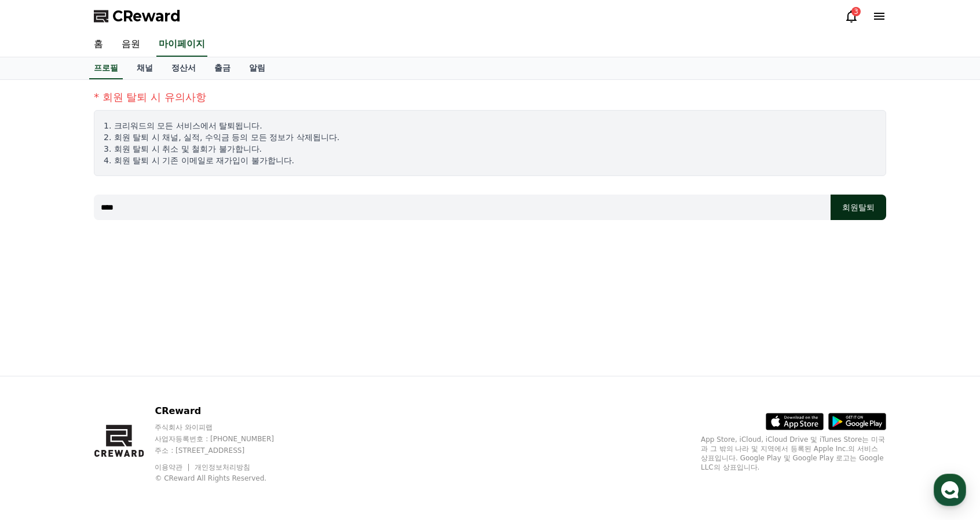 Image resolution: width=980 pixels, height=520 pixels. Describe the element at coordinates (40, 389) in the screenshot. I see `span: 홈` at that location.